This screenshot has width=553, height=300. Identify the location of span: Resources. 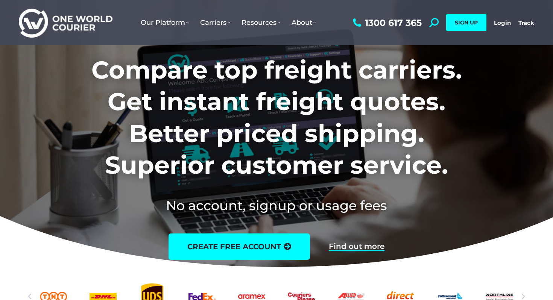
(261, 23).